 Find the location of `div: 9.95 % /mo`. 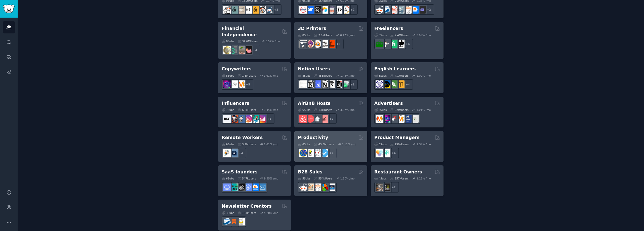

div: 9.95 % /mo is located at coordinates (271, 179).